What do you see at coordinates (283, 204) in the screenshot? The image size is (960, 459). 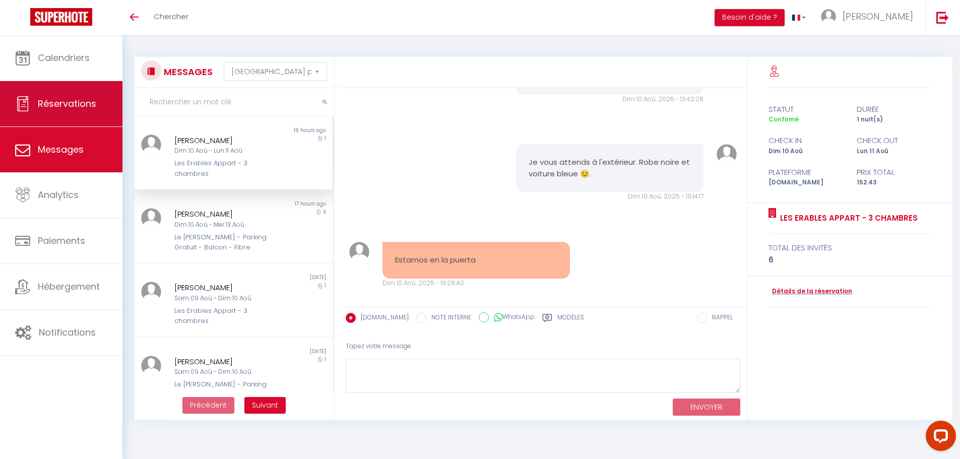 I see `div: 17 hours ago` at bounding box center [283, 204].